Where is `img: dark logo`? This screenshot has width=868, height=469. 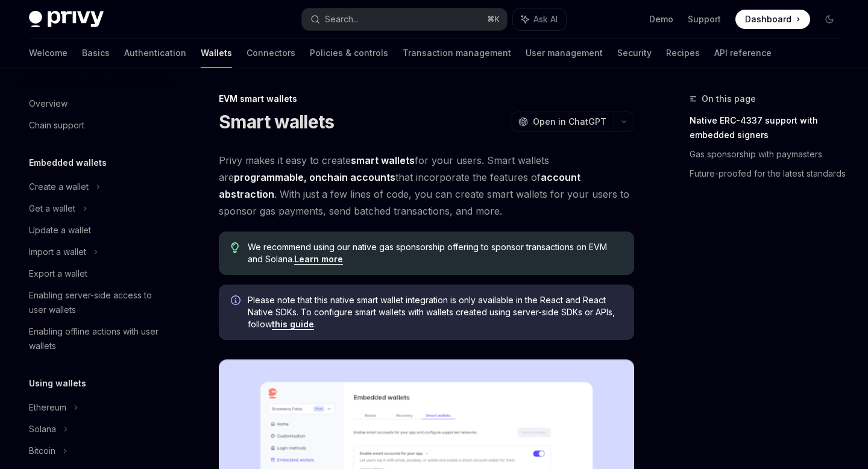 img: dark logo is located at coordinates (66, 19).